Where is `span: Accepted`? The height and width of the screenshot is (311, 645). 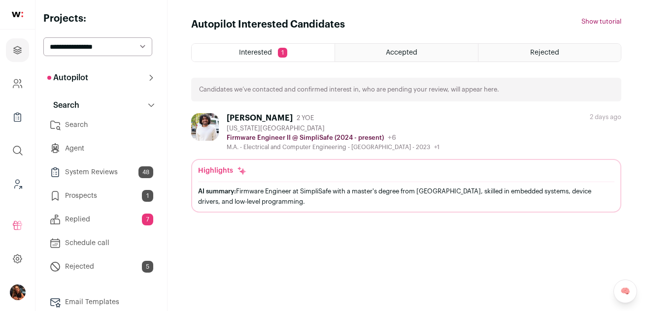 span: Accepted is located at coordinates (401, 53).